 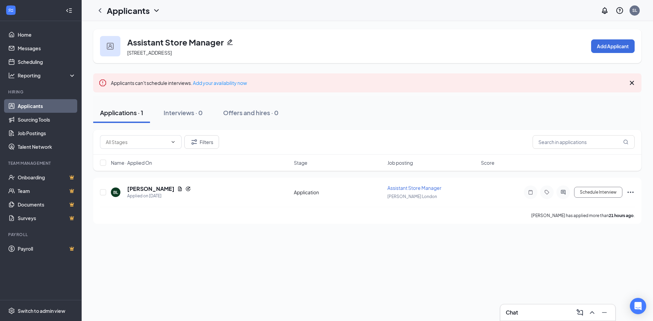 What do you see at coordinates (47, 218) in the screenshot?
I see `a: SurveysCrown` at bounding box center [47, 218].